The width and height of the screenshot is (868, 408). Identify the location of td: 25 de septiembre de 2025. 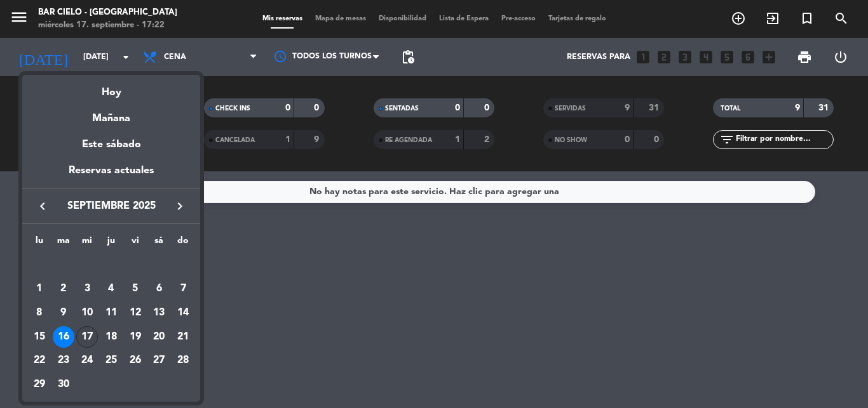
(111, 361).